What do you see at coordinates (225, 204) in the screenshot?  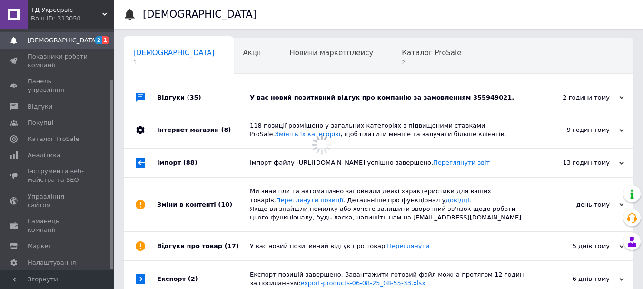 I see `span: (10)` at bounding box center [225, 204].